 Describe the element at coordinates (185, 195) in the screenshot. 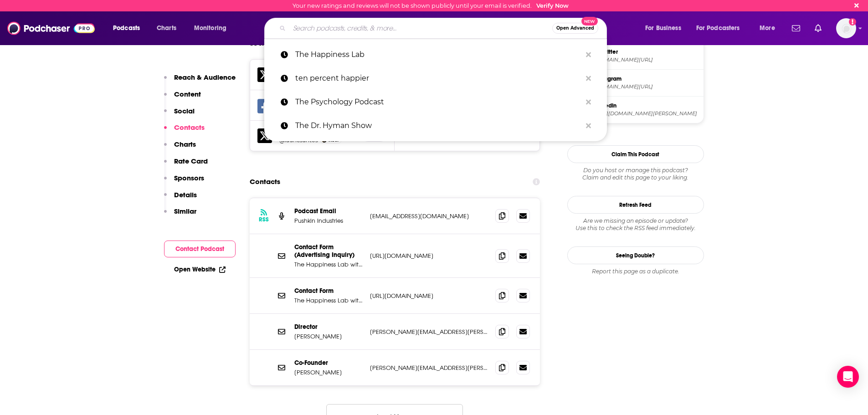

I see `p: Details` at that location.